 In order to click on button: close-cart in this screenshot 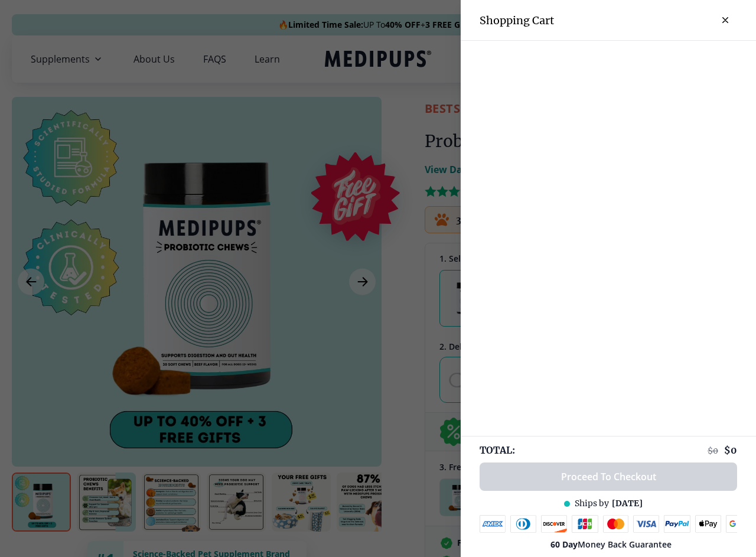, I will do `click(726, 21)`.